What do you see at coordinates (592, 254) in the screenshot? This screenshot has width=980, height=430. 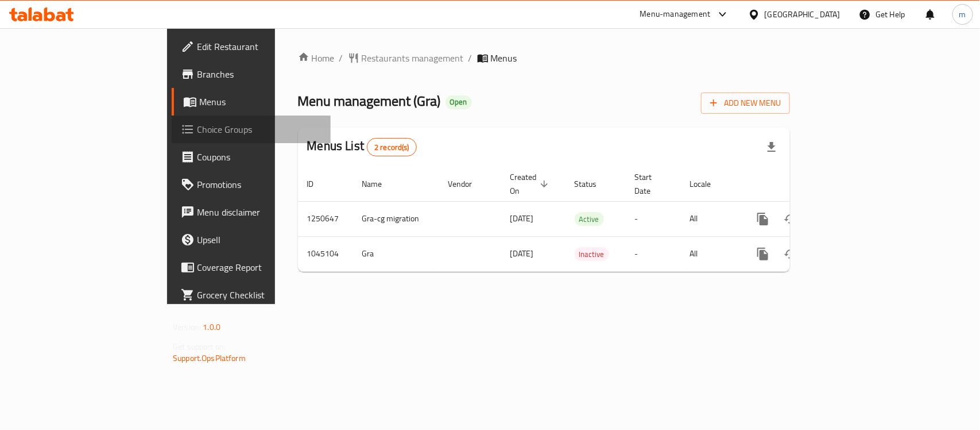 I see `span: Inactive` at bounding box center [592, 254].